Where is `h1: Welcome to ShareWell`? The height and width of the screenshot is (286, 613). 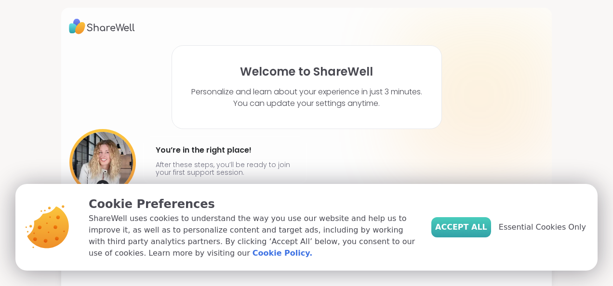
h1: Welcome to ShareWell is located at coordinates (307, 72).